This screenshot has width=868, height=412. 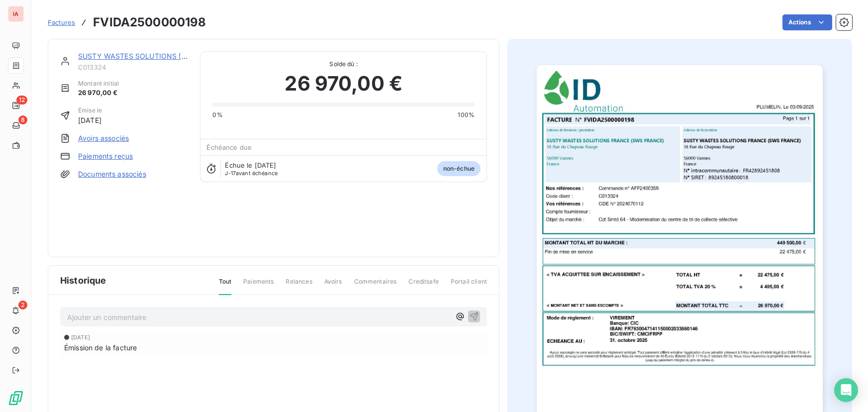 I want to click on span: Creditsafe, so click(x=423, y=285).